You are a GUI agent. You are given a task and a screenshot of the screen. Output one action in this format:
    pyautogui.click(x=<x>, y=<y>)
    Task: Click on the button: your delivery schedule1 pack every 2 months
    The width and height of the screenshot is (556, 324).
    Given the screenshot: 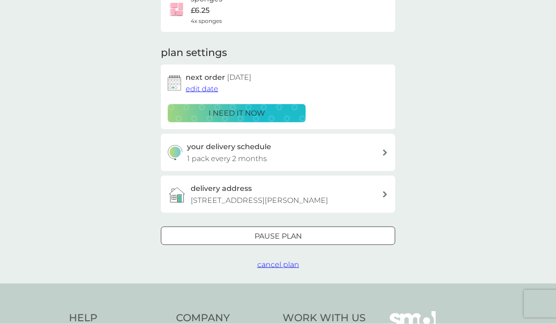 What is the action you would take?
    pyautogui.click(x=278, y=153)
    